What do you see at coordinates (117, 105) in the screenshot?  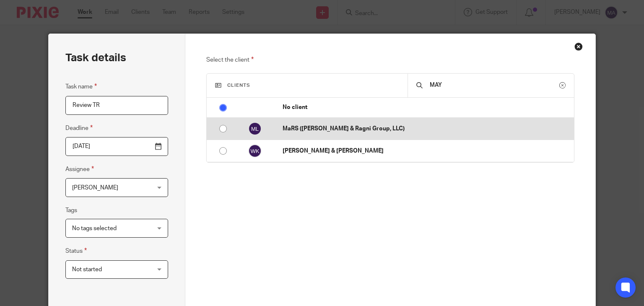 I see `input: Task name` at bounding box center [117, 105].